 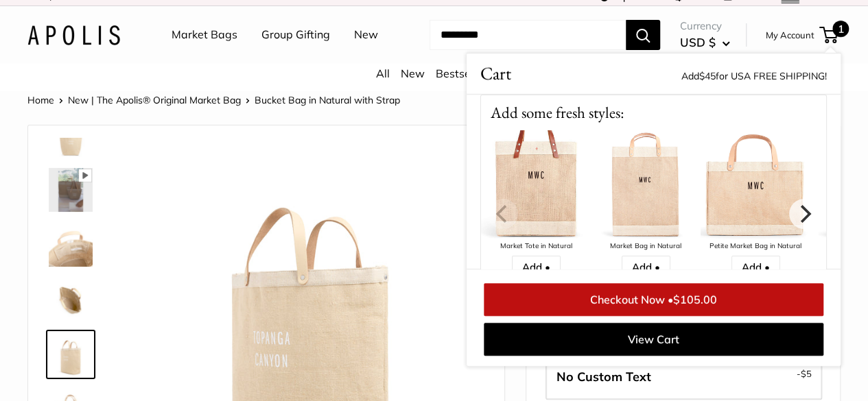 I want to click on nav: Breadcrumb, so click(x=213, y=100).